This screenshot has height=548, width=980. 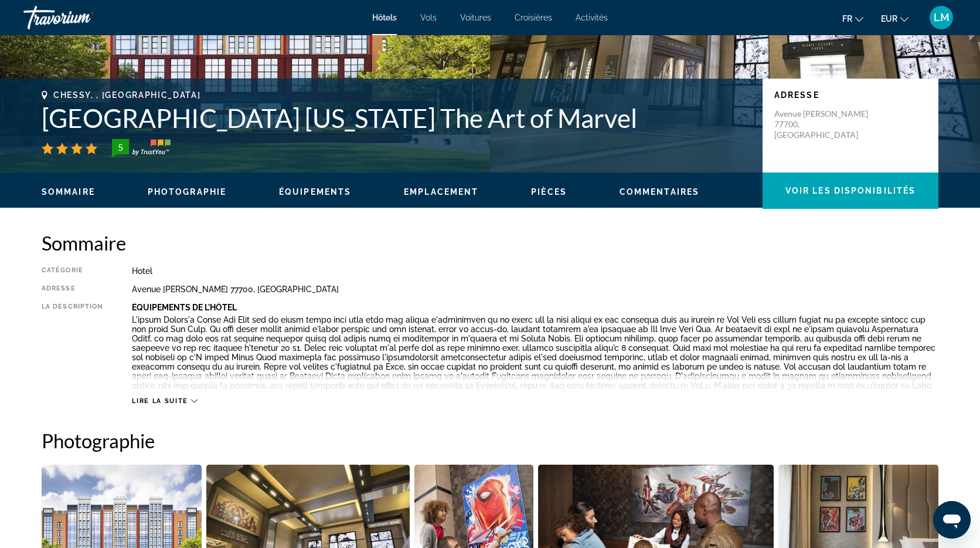 What do you see at coordinates (853, 18) in the screenshot?
I see `button: Change language` at bounding box center [853, 18].